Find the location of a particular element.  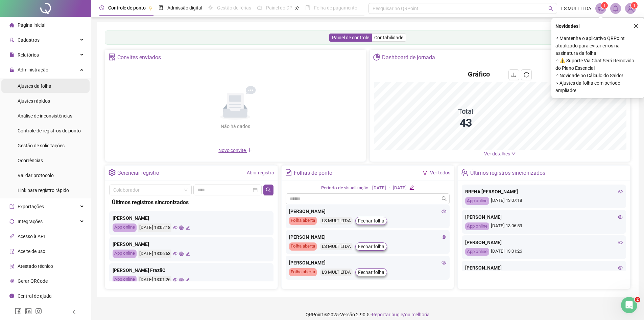

a: Ver todos is located at coordinates (440, 173).